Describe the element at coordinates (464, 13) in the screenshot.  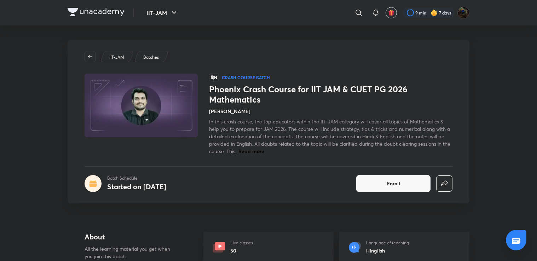
I see `img: Shubham Deshmukh` at that location.